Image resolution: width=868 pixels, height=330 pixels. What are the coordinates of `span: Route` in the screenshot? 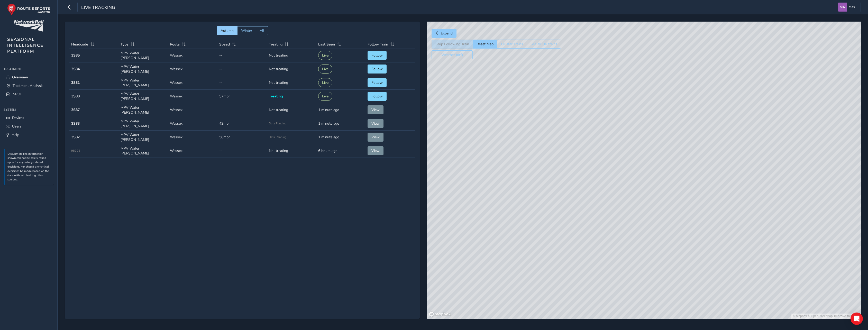 It's located at (174, 45).